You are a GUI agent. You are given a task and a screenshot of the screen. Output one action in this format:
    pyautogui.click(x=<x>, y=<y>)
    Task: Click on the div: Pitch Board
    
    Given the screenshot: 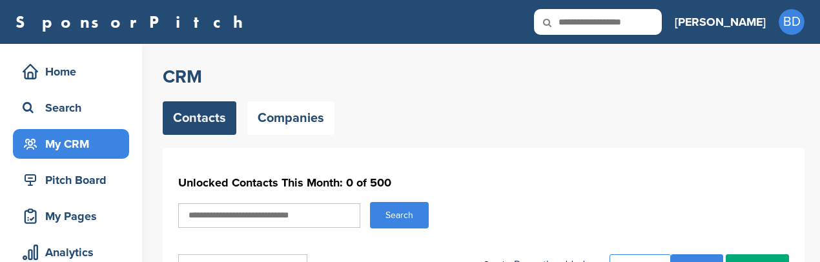 What is the action you would take?
    pyautogui.click(x=74, y=180)
    